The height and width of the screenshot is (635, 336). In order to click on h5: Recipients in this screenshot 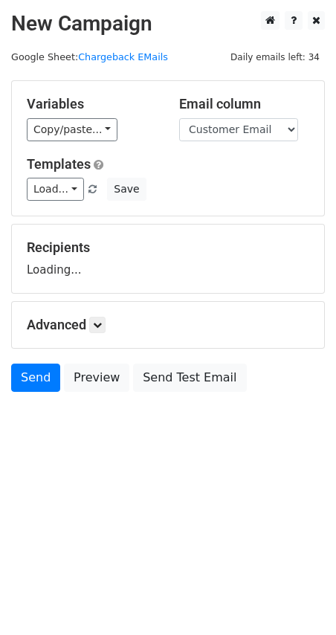, I will do `click(168, 247)`.